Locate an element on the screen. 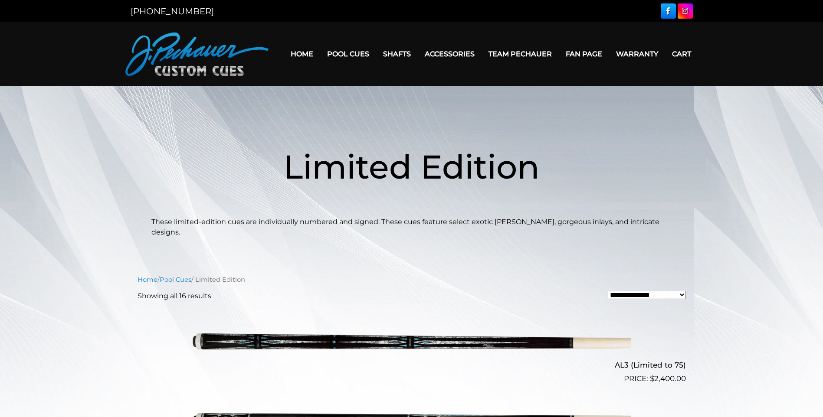 The width and height of the screenshot is (823, 417). nav: Breadcrumb is located at coordinates (412, 280).